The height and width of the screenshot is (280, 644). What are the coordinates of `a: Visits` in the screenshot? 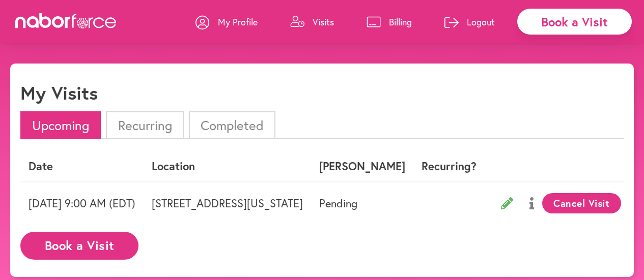 It's located at (312, 22).